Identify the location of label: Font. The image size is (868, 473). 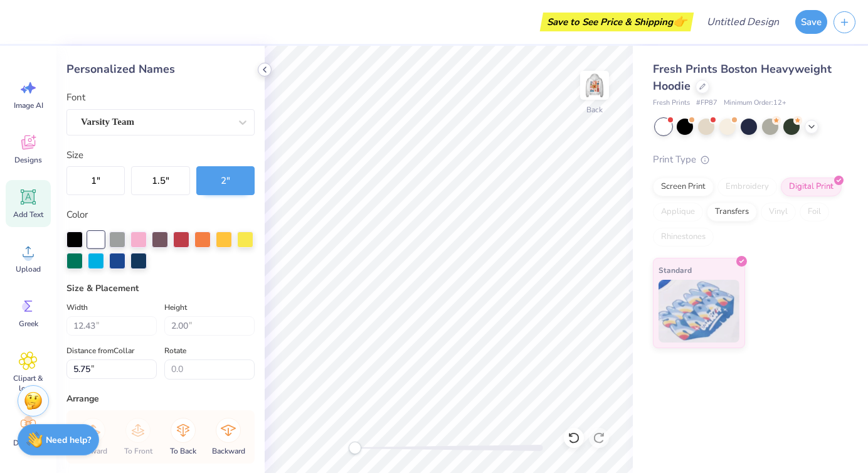
(76, 97).